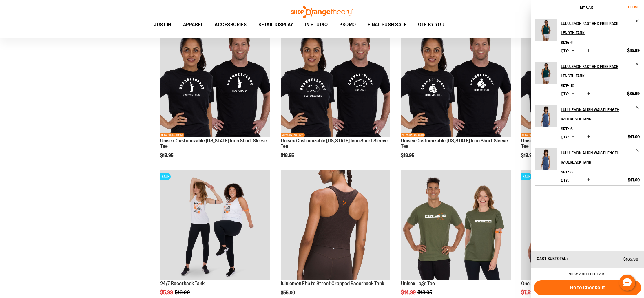 The image size is (644, 298). I want to click on span: $14.99, so click(409, 293).